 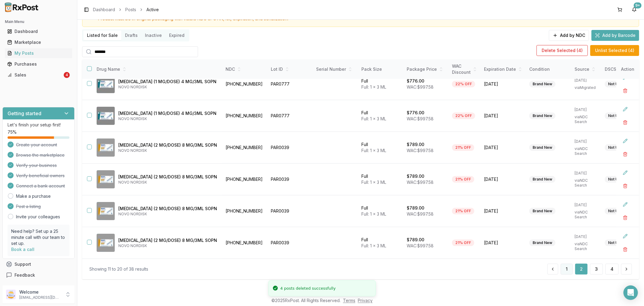 What do you see at coordinates (118, 269) in the screenshot?
I see `div: Showing 11 to 20 of 38 results` at bounding box center [118, 269].